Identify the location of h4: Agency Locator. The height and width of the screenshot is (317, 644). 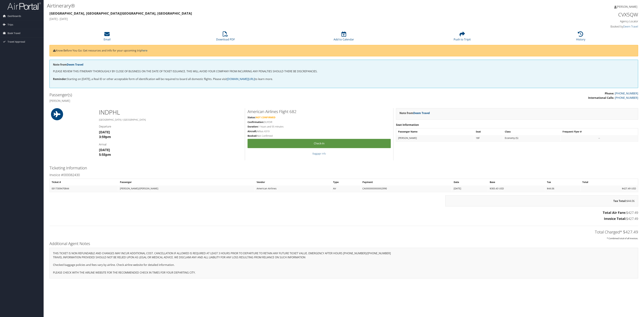
(566, 21).